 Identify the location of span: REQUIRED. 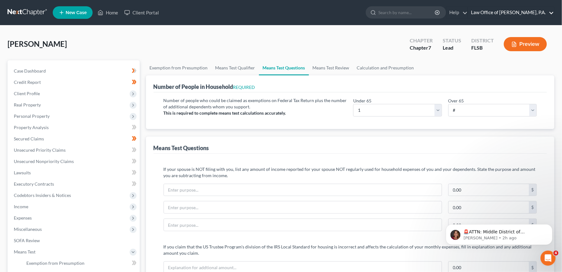
(244, 87).